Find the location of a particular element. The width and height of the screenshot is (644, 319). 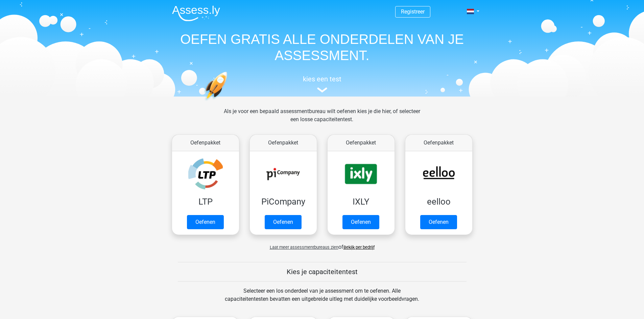

div: of is located at coordinates (322, 245).